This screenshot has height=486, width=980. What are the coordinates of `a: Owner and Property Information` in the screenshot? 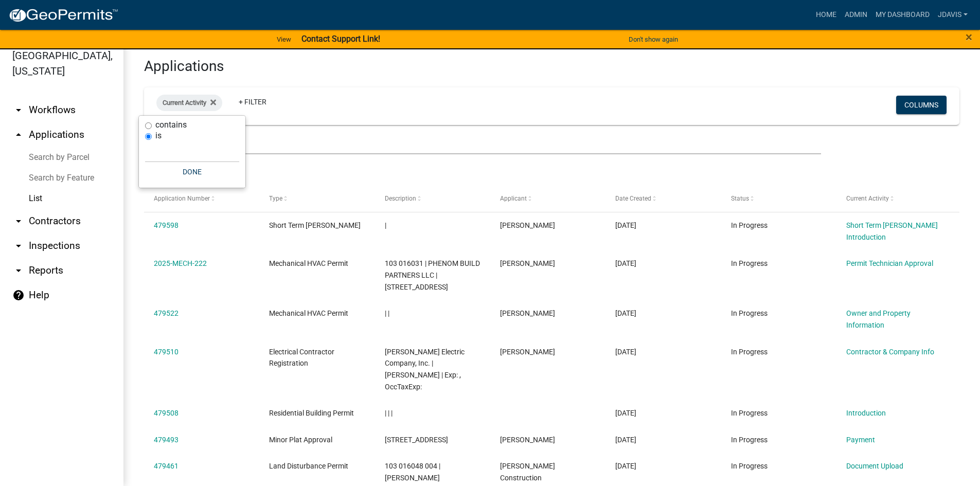 It's located at (879, 319).